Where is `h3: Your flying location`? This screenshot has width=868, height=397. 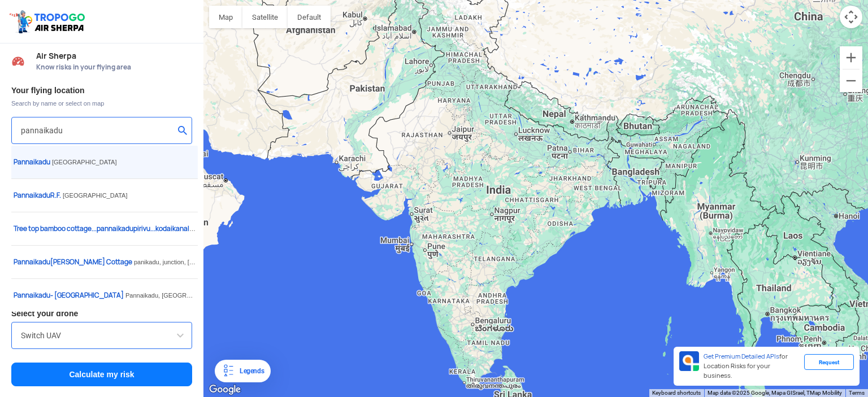 h3: Your flying location is located at coordinates (102, 90).